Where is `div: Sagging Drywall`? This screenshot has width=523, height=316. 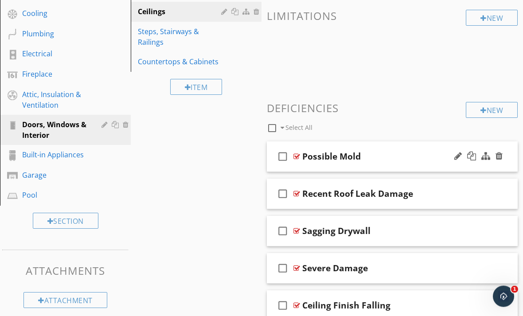
div: Sagging Drywall is located at coordinates (337, 231).